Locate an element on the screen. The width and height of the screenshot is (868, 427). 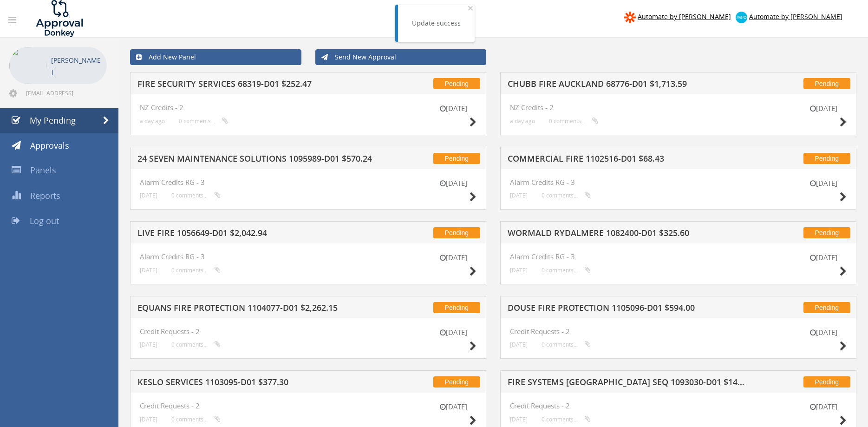
h5: LIVE FIRE 1056649-D01 $2,042.94 is located at coordinates (257, 234).